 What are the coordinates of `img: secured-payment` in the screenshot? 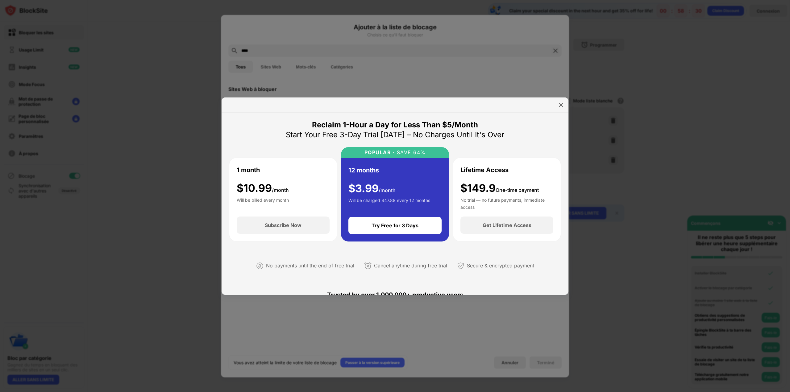 It's located at (461, 266).